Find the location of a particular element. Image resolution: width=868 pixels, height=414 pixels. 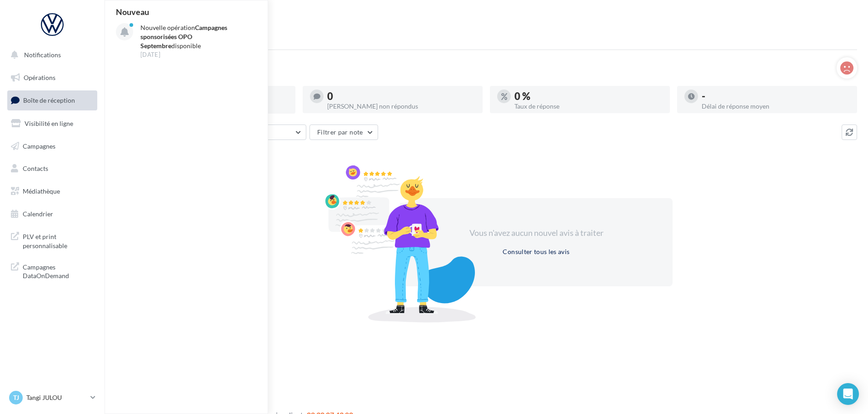

a: Boîte de réception is located at coordinates (52, 100).